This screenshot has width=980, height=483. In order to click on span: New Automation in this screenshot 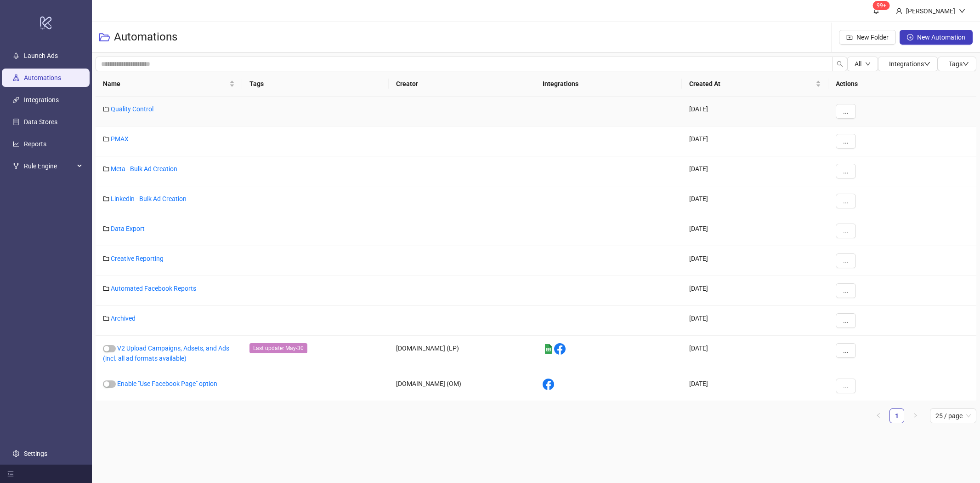, I will do `click(941, 37)`.